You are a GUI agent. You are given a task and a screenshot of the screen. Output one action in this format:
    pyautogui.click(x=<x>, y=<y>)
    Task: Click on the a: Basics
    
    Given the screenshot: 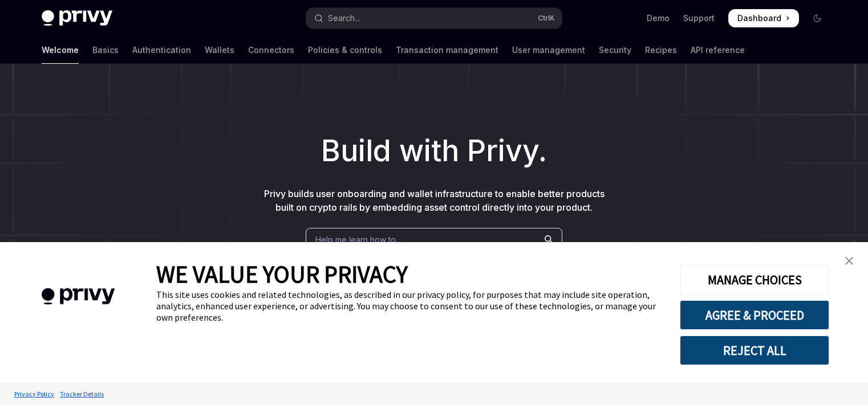 What is the action you would take?
    pyautogui.click(x=105, y=50)
    